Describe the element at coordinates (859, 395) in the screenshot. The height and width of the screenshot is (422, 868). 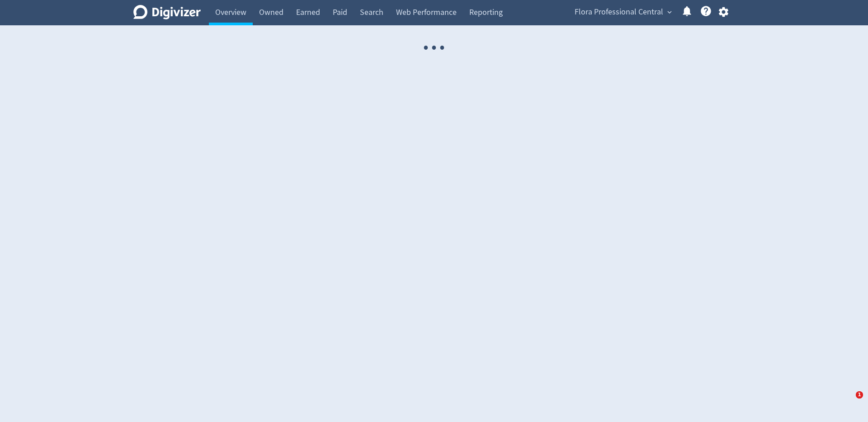
I see `span: 1` at that location.